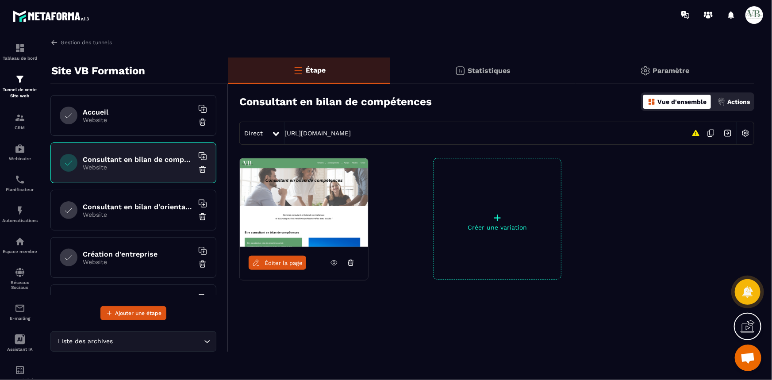  What do you see at coordinates (20, 214) in the screenshot?
I see `a: automationsautomationsAutomatisations` at bounding box center [20, 214].